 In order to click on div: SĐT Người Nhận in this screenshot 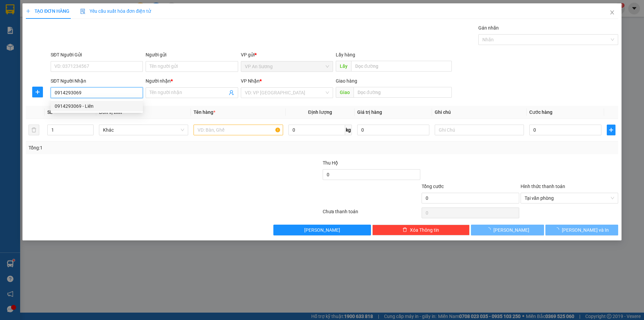, I will do `click(97, 81)`.